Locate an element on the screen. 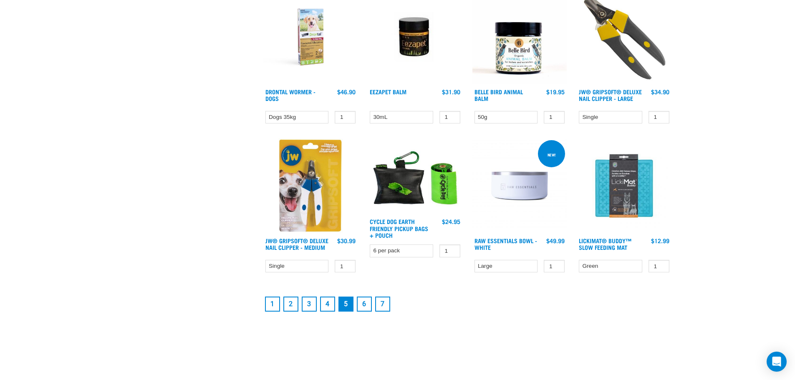 The image size is (795, 380). div: new! is located at coordinates (552, 155).